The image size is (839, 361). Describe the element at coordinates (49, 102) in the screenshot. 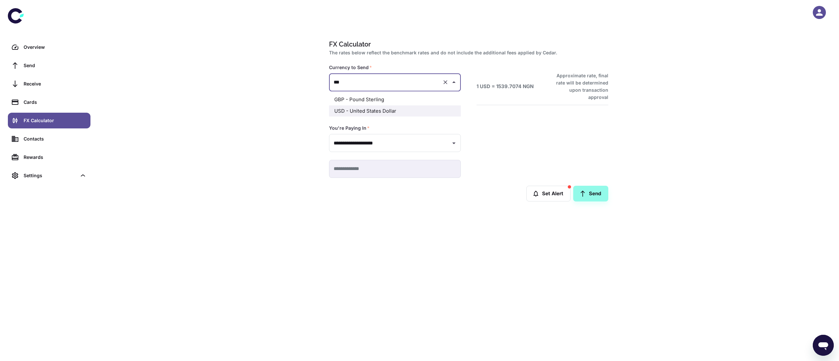

I see `a: Cards` at that location.